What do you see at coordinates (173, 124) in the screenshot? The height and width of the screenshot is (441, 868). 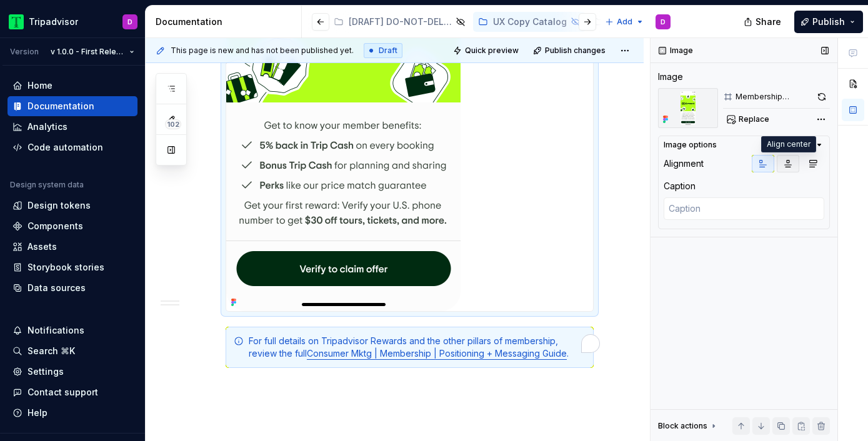 I see `span: 102` at bounding box center [173, 124].